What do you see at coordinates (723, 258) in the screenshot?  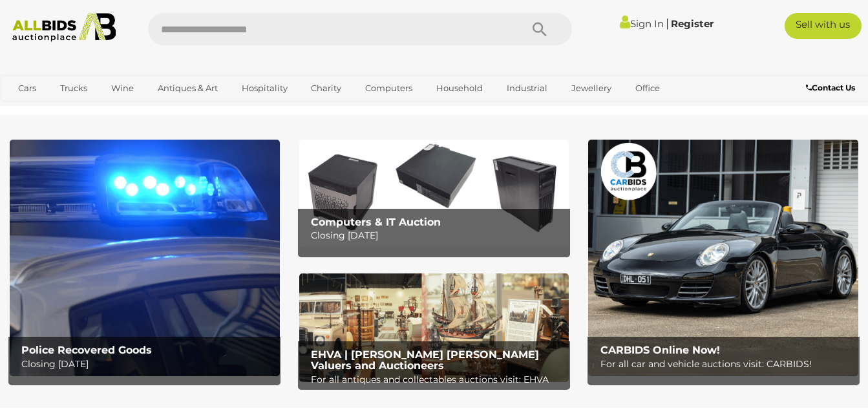 I see `a: CARBIDS Online Now! CARBIDS Online Now! For all car and vehicle auctions visit: CARBIDS!` at bounding box center [723, 258].